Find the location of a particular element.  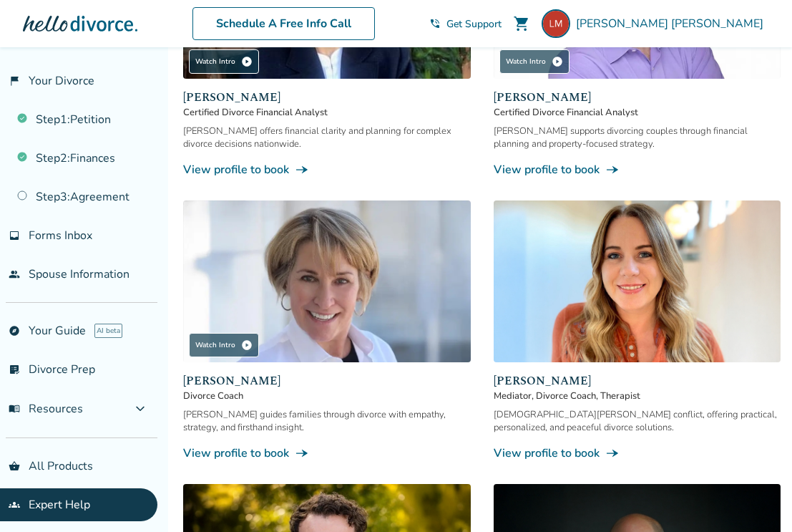

span: expand_more is located at coordinates (141, 409).